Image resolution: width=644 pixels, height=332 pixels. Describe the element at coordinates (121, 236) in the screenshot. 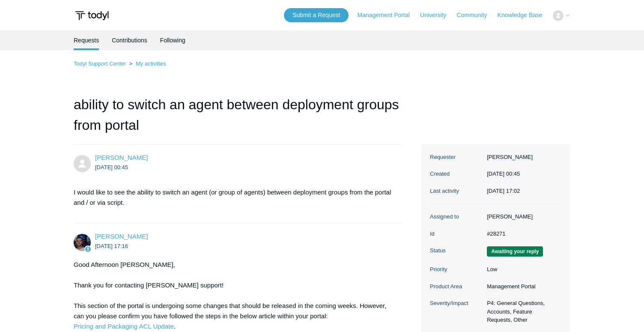

I see `span: Connor Davis` at that location.